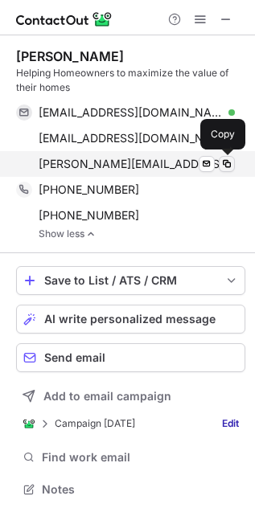 This screenshot has width=255, height=512. What do you see at coordinates (129, 319) in the screenshot?
I see `span: AI write personalized message` at bounding box center [129, 319].